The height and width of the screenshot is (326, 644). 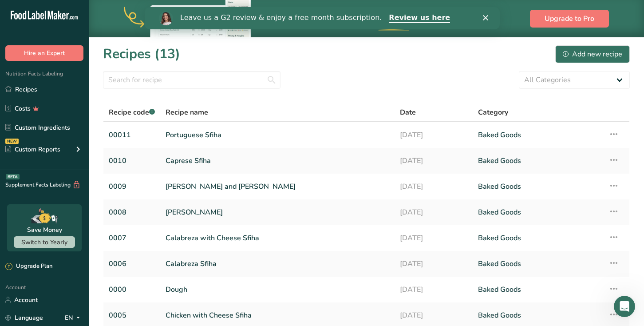 I want to click on button: Hire an Expert, so click(x=44, y=53).